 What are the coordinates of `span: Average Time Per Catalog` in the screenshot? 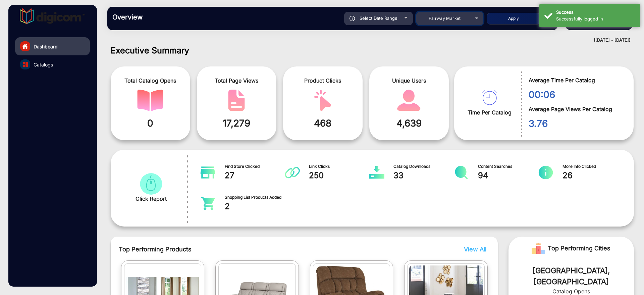 It's located at (576, 80).